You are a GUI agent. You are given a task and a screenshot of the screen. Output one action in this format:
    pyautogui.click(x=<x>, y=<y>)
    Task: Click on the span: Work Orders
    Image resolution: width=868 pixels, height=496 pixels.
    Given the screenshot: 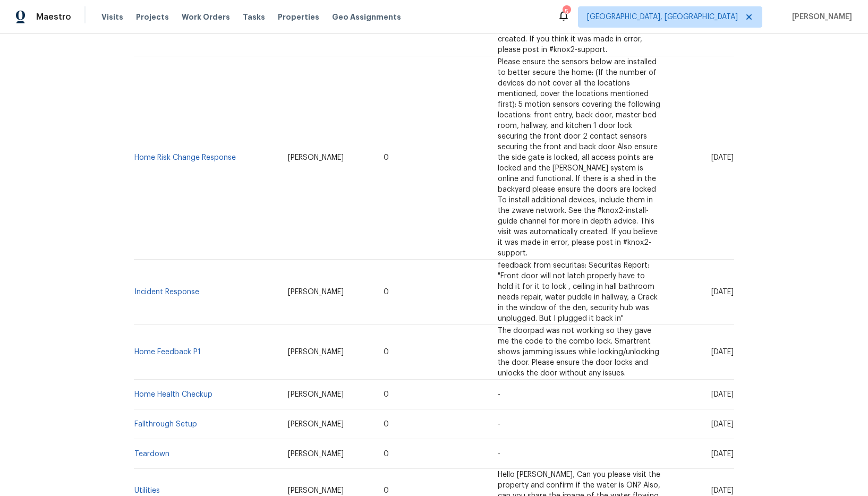 What is the action you would take?
    pyautogui.click(x=206, y=17)
    